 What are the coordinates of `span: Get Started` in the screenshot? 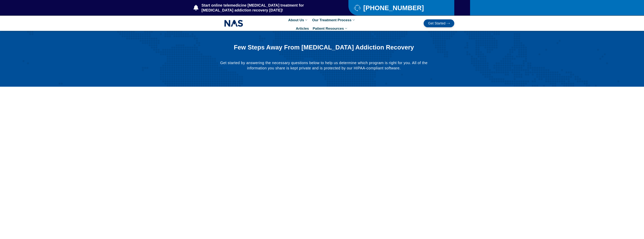 It's located at (437, 23).